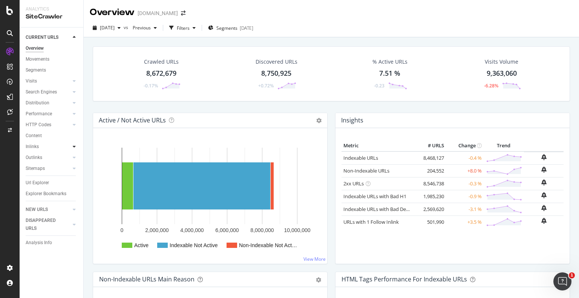  Describe the element at coordinates (266, 86) in the screenshot. I see `div: +0.72%` at that location.